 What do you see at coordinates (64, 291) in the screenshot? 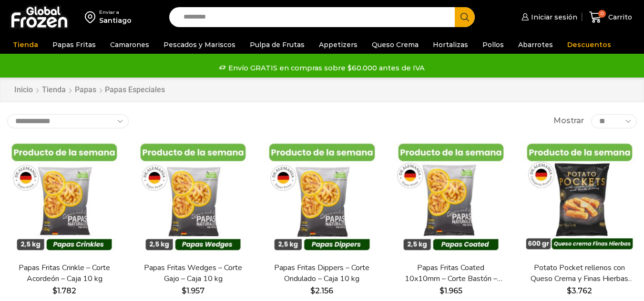
I see `bdi: 1.782` at bounding box center [64, 291].